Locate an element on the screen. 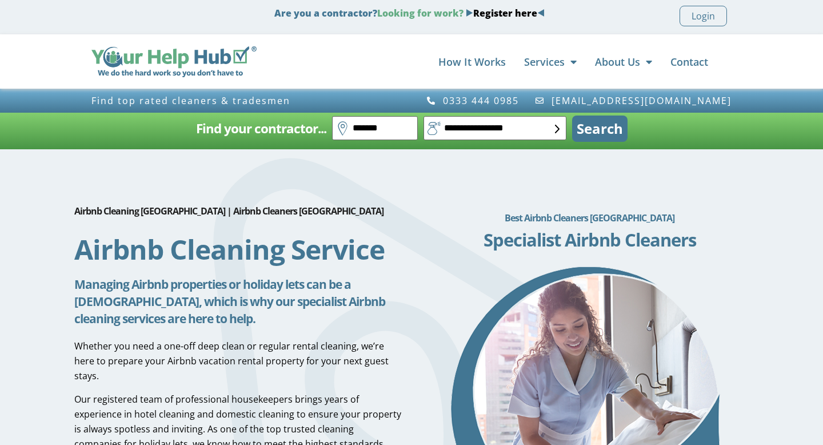  strong: Are you a contractor? is located at coordinates (409, 13).